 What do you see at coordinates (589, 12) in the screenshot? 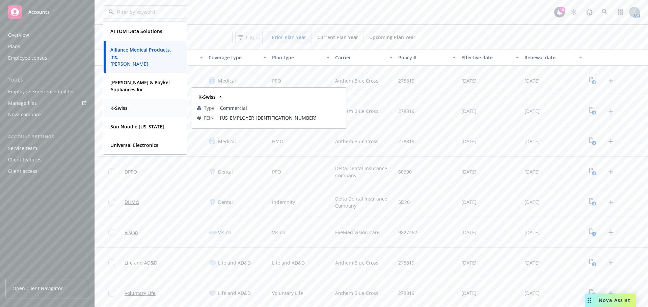
I see `a: Report a Bug` at bounding box center [589, 12].